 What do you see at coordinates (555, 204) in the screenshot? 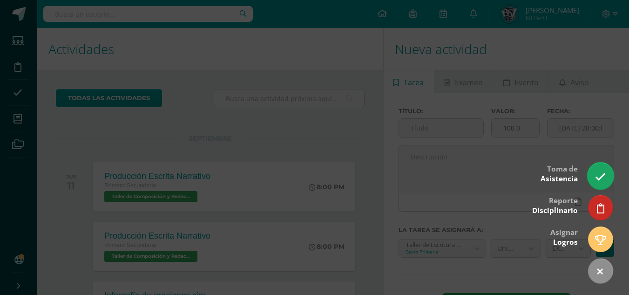
I see `div: Reporte` at bounding box center [555, 204].